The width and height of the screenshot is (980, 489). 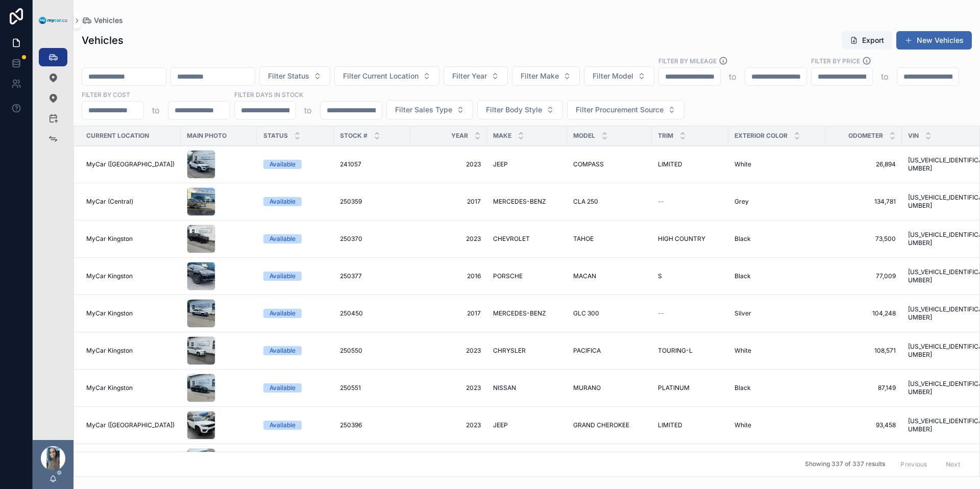 What do you see at coordinates (601, 425) in the screenshot?
I see `span: GRAND CHEROKEE` at bounding box center [601, 425].